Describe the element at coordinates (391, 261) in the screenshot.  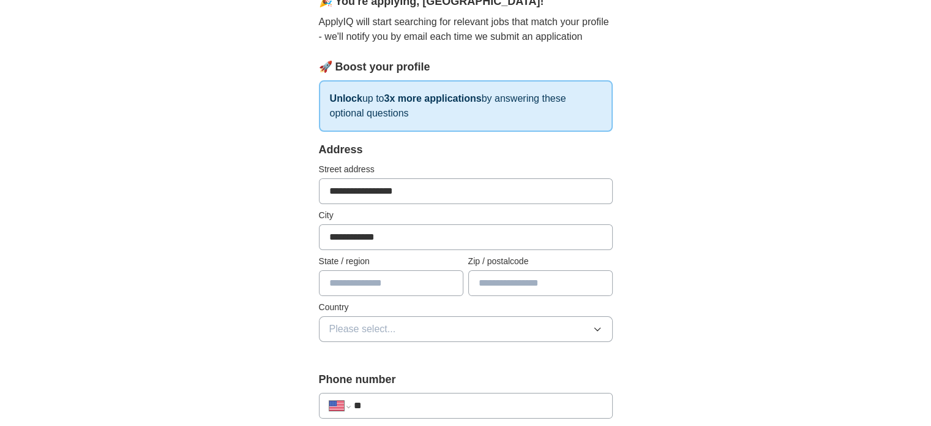
I see `label: State / region` at that location.